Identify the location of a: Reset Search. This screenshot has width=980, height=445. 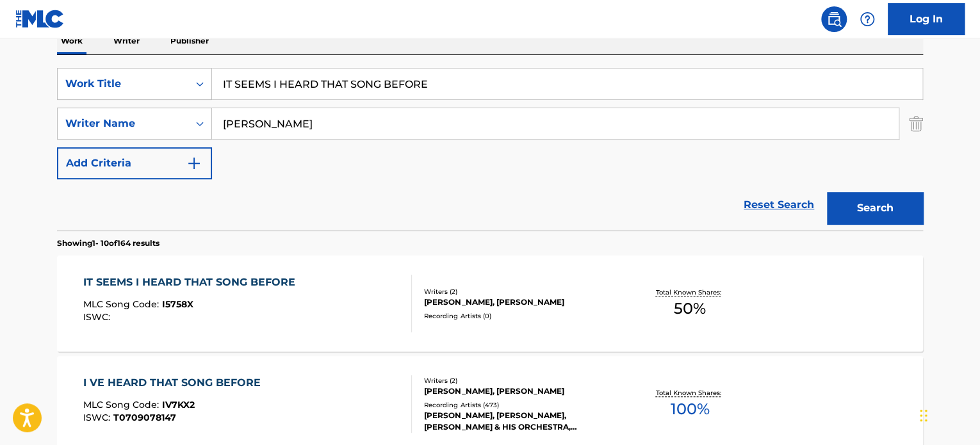
(779, 205).